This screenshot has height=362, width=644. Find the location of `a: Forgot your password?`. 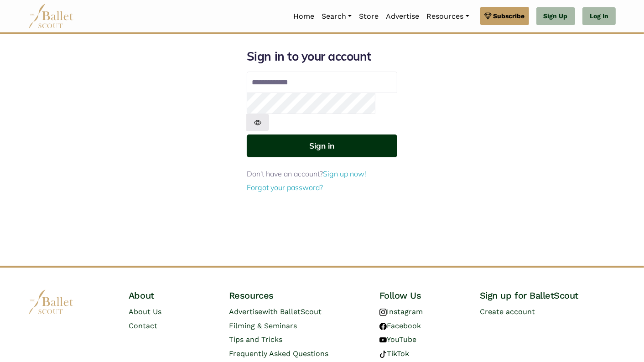

a: Forgot your password? is located at coordinates (284, 188).